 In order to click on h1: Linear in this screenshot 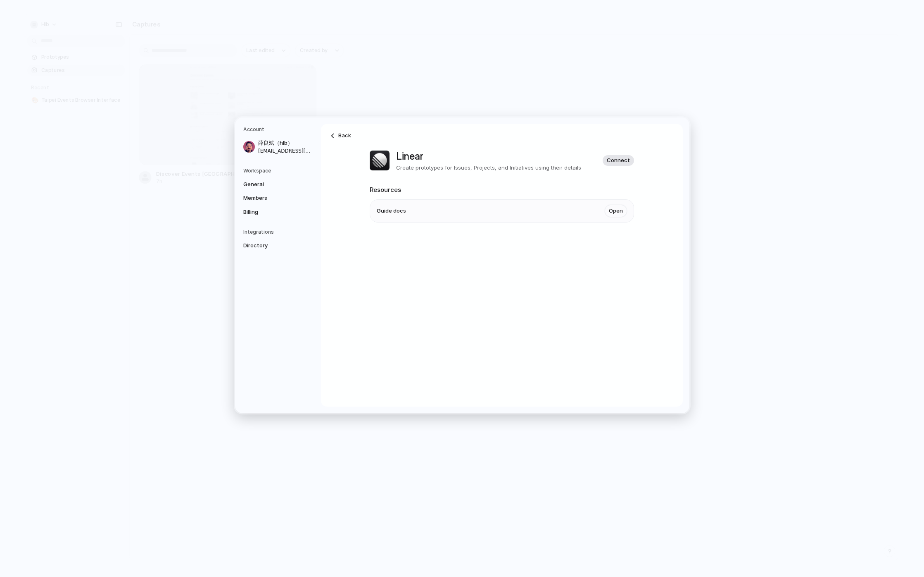, I will do `click(489, 157)`.